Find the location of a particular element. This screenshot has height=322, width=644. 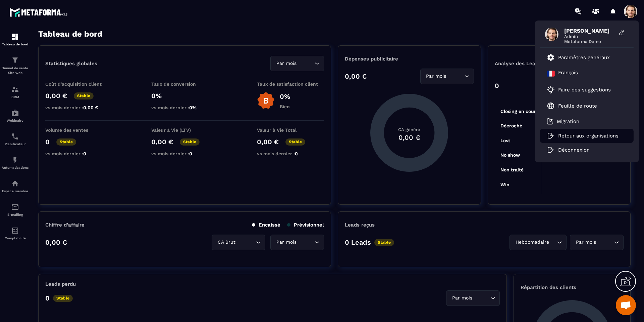

p: Chiffre d’affaire is located at coordinates (65, 225).